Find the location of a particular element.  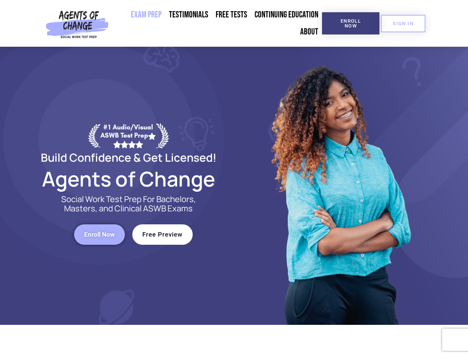

h2: Build Confidence & Get Licensed! is located at coordinates (129, 157).